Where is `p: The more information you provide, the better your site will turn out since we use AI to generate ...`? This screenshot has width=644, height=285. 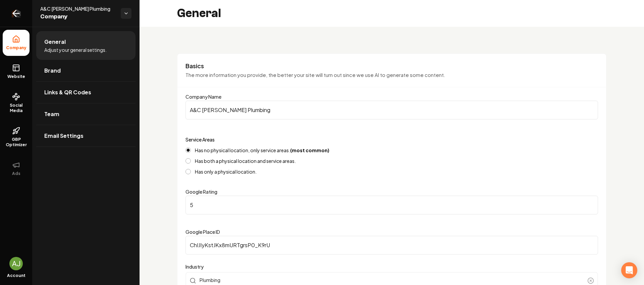 p: The more information you provide, the better your site will turn out since we use AI to generate ... is located at coordinates (392, 75).